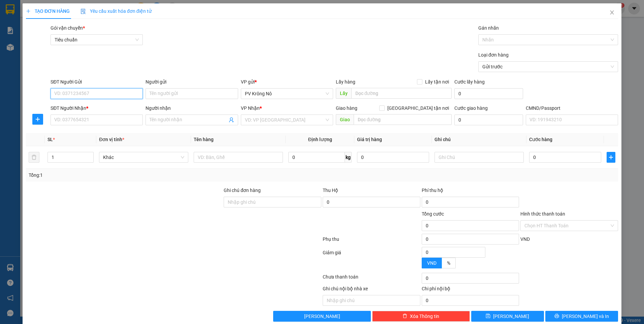  What do you see at coordinates (489, 120) in the screenshot?
I see `input: Cước giao hàng` at bounding box center [489, 120].